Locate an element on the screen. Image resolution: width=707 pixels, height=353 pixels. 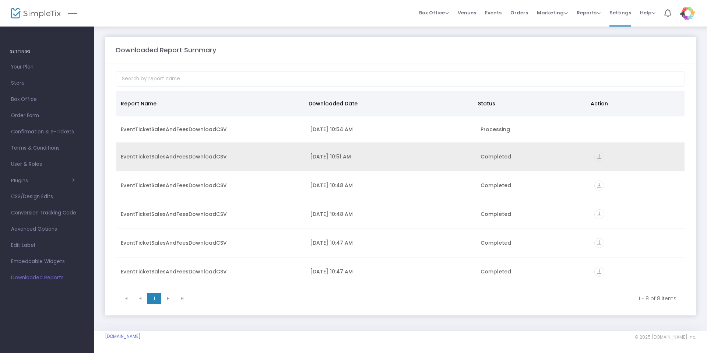
button: Plugins is located at coordinates (43, 180).